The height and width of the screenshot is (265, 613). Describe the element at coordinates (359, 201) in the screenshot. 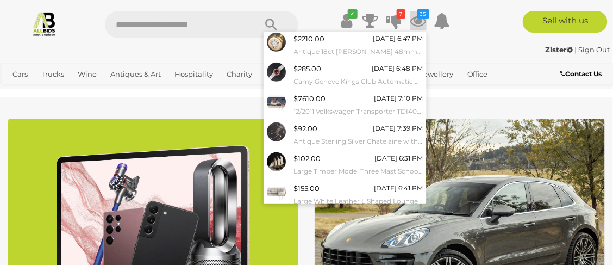

I see `small: Large White Leather L Shaped Lounge` at that location.